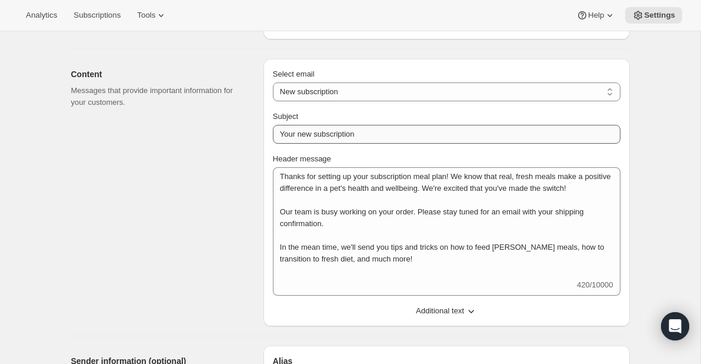  What do you see at coordinates (447, 223) in the screenshot?
I see `textarea: Thanks for setting up your subscription meal plan! We know that real, fresh meals make a positive...` at bounding box center [447, 223].